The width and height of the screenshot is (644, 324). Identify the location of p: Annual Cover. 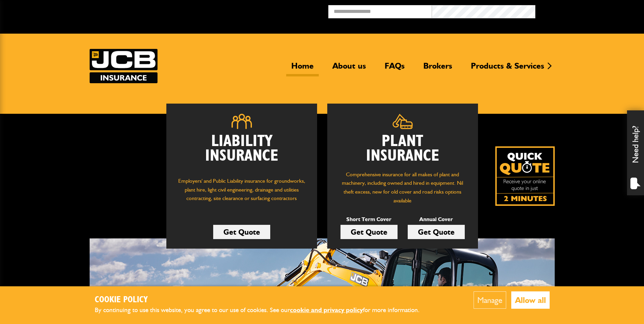
(436, 219).